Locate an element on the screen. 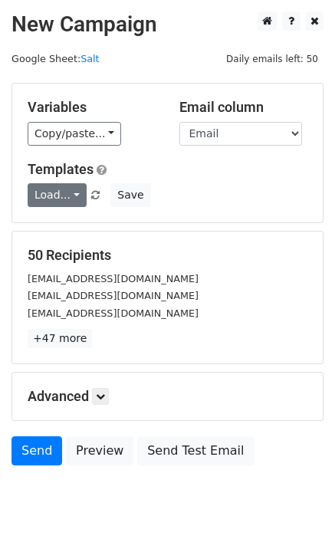 This screenshot has height=549, width=335. h2: New Campaign is located at coordinates (167, 25).